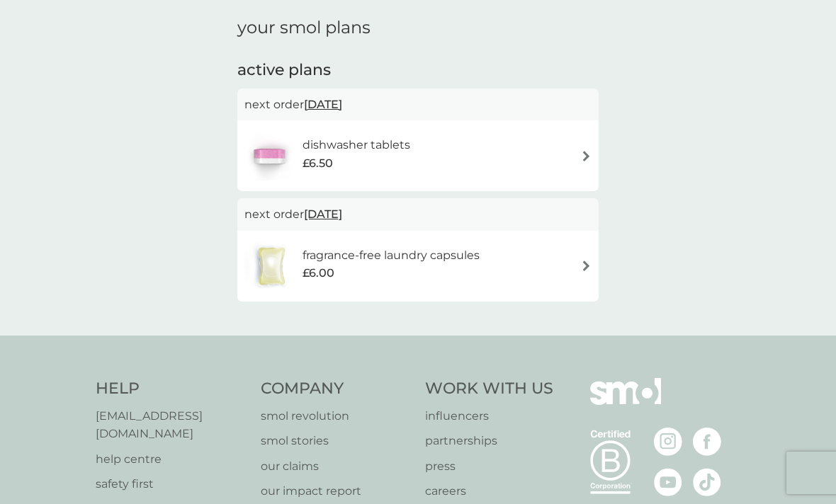  I want to click on p: smol stories, so click(335, 441).